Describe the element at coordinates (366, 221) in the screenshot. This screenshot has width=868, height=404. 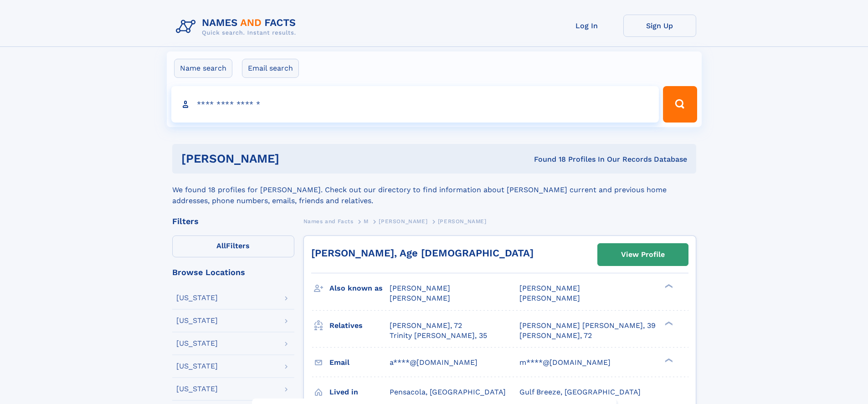
I see `span: M` at that location.